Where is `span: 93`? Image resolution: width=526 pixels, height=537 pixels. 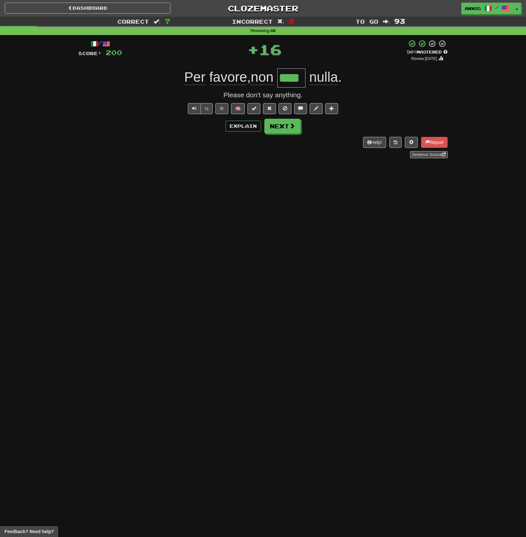
span: 93 is located at coordinates (400, 21).